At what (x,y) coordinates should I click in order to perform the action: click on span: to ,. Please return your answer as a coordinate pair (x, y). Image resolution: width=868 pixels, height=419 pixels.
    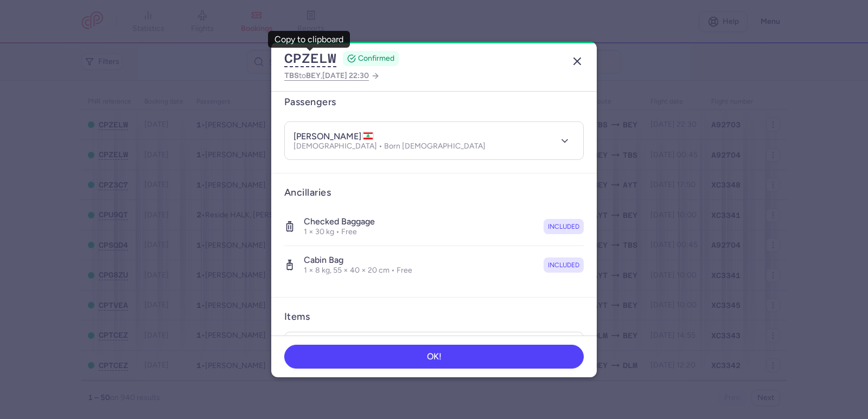
    Looking at the image, I should click on (327, 75).